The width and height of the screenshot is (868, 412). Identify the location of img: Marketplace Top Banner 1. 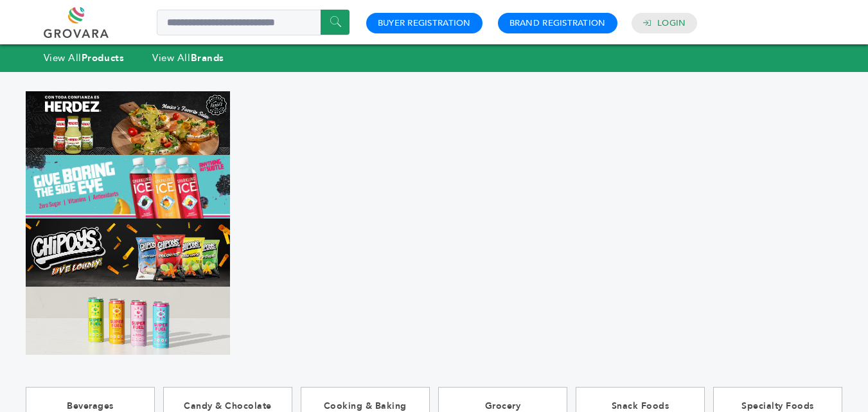
(128, 122).